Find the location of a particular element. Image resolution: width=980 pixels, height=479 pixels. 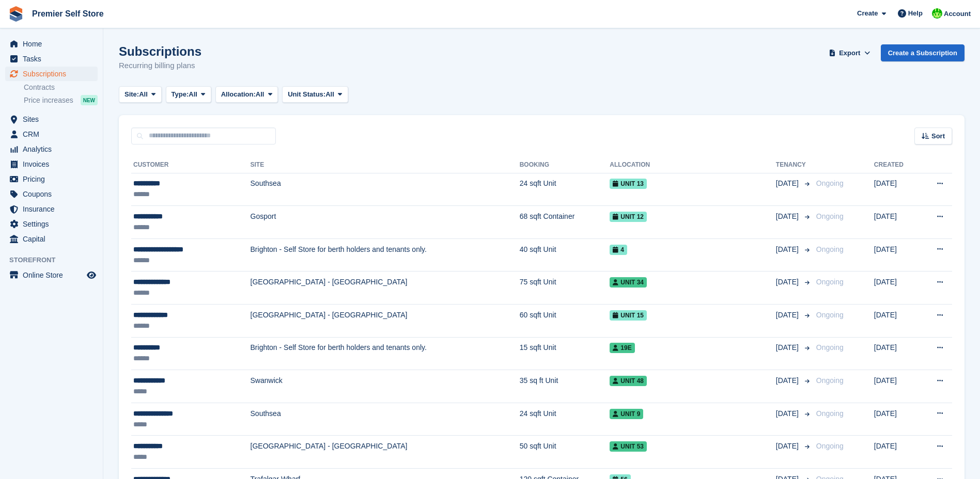

span: Type: is located at coordinates (180, 94).